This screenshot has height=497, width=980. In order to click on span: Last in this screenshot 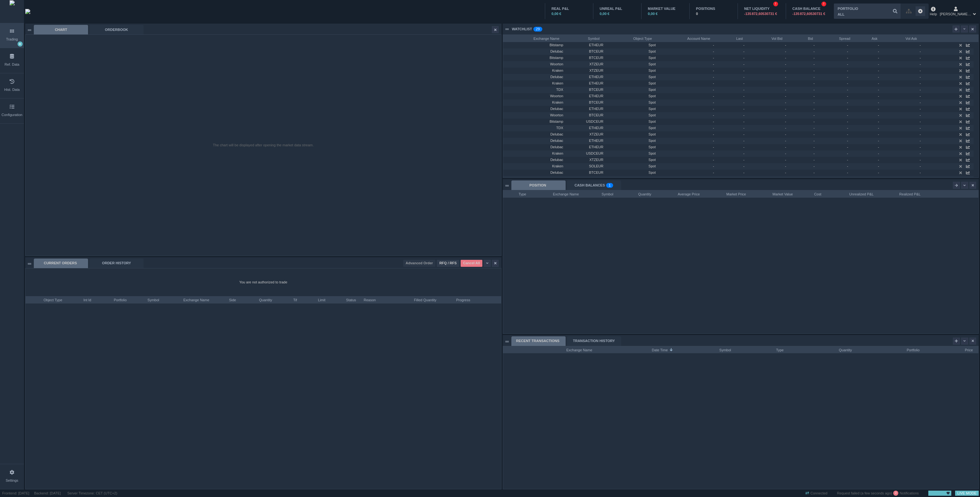, I will do `click(730, 38)`.